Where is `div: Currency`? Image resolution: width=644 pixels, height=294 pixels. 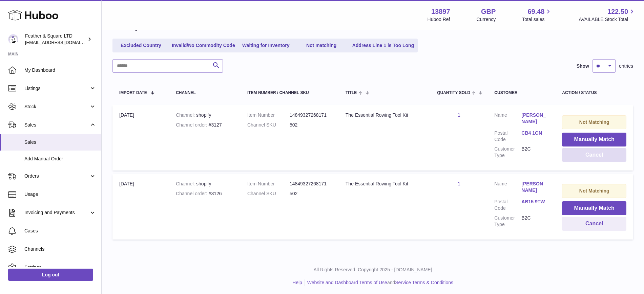
div: Currency is located at coordinates (486, 19).